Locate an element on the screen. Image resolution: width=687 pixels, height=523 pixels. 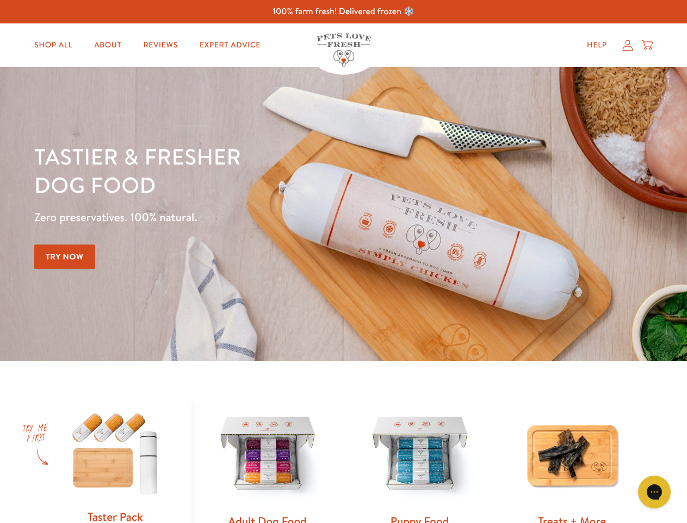
p: Zero preservatives. 100% natural. is located at coordinates (241, 217).